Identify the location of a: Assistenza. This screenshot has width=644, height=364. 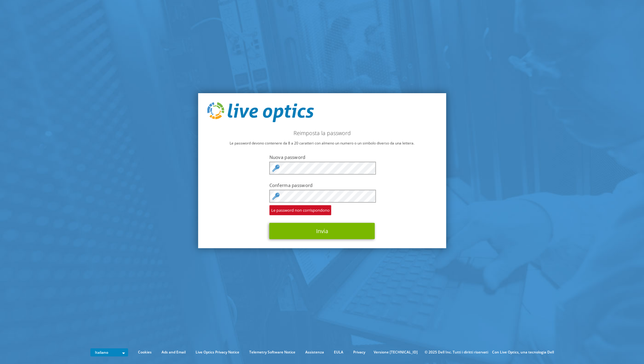
(314, 352).